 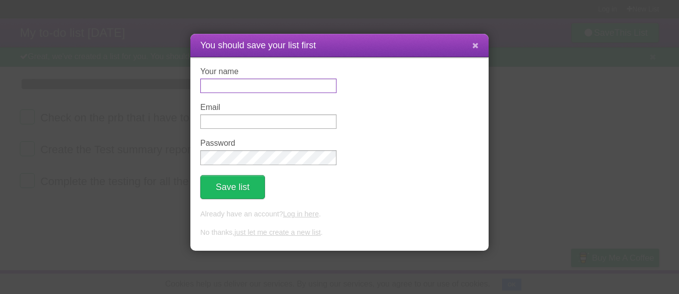 What do you see at coordinates (269, 143) in the screenshot?
I see `label: Password` at bounding box center [269, 143].